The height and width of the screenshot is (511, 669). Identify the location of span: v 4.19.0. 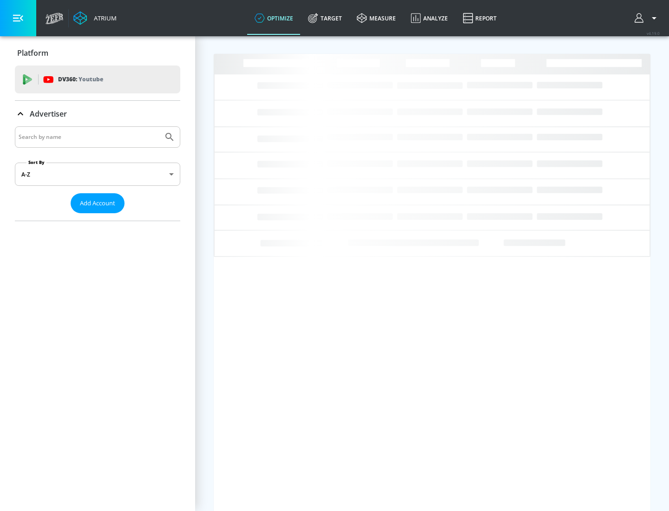
(653, 33).